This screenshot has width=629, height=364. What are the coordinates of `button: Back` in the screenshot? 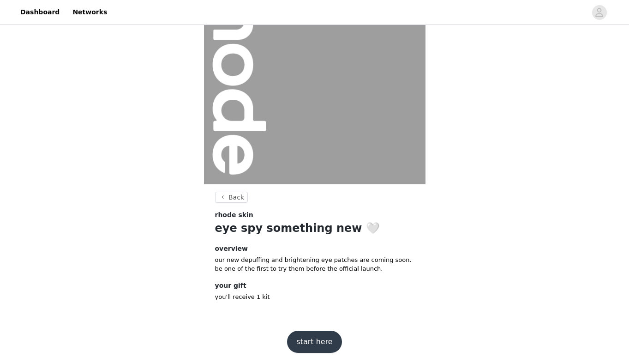 It's located at (232, 197).